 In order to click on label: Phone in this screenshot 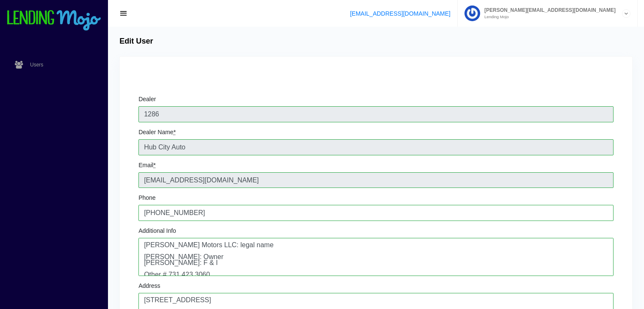, I will do `click(147, 198)`.